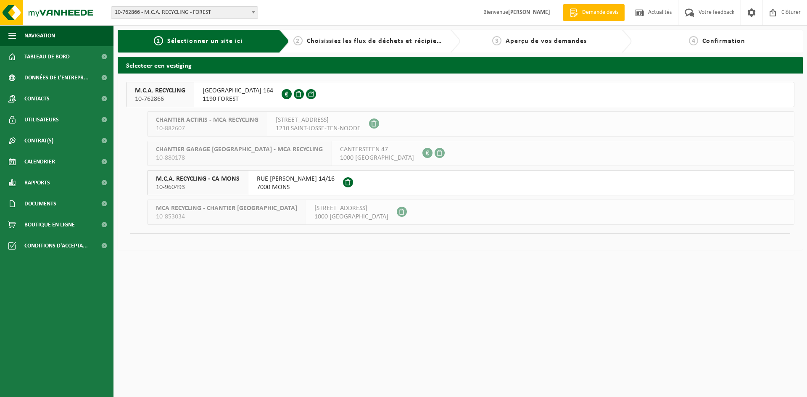 Image resolution: width=807 pixels, height=397 pixels. I want to click on h2: Selecteer een vestiging, so click(460, 65).